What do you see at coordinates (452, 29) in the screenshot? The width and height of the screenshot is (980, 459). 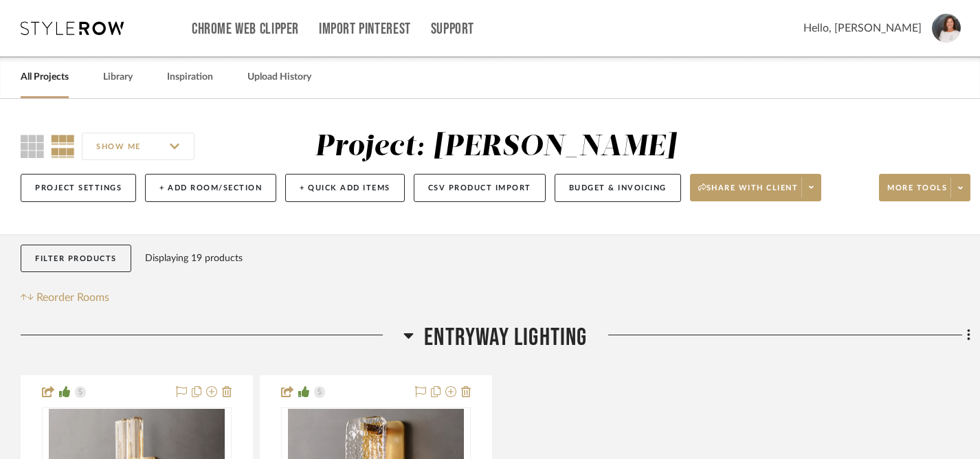 I see `a: Support` at bounding box center [452, 29].